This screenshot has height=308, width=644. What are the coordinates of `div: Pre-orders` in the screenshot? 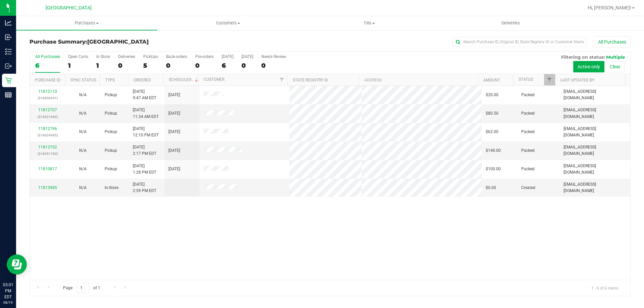 It's located at (204, 57).